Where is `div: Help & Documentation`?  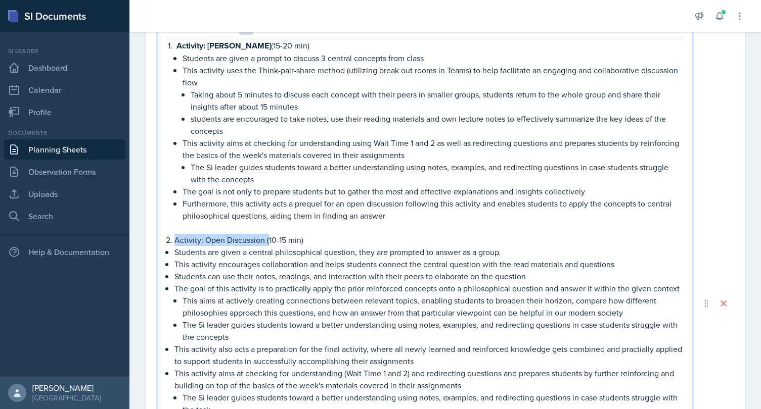
div: Help & Documentation is located at coordinates (65, 252).